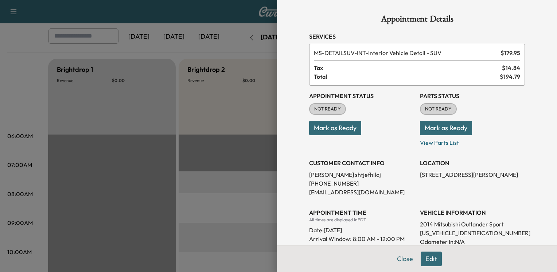 The width and height of the screenshot is (557, 272). Describe the element at coordinates (472, 212) in the screenshot. I see `h3: VEHICLE INFORMATION` at that location.